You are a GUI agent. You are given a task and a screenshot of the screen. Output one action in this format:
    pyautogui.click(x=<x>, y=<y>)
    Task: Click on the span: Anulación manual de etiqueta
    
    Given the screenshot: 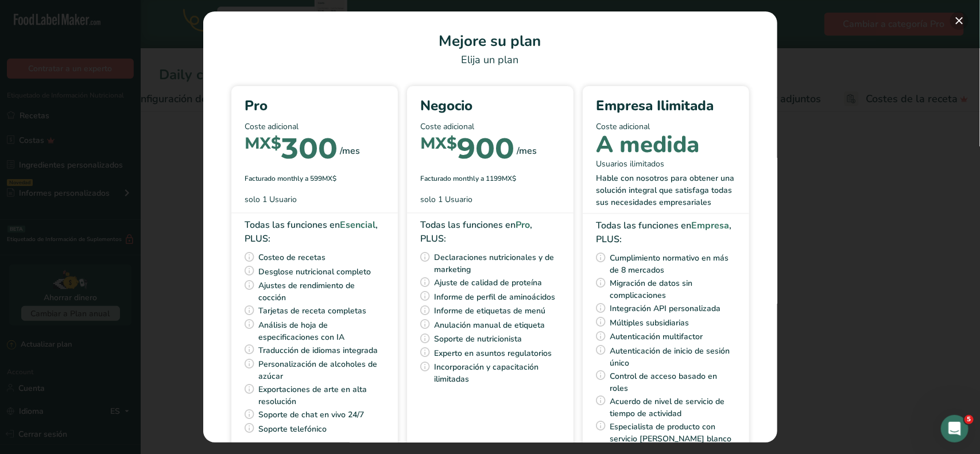 What is the action you would take?
    pyautogui.click(x=489, y=325)
    